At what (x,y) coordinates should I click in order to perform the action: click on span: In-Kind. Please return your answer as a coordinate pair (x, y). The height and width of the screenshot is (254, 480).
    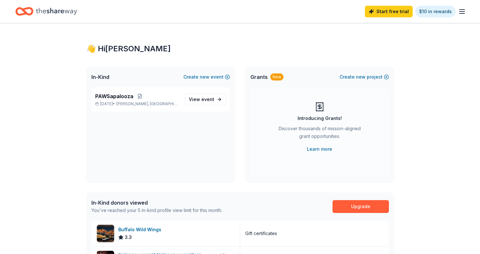
    Looking at the image, I should click on (100, 77).